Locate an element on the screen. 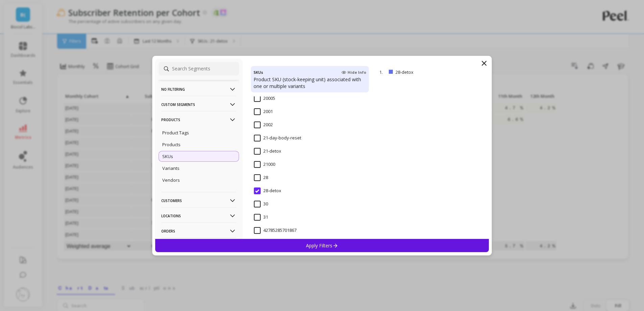  span: 28 is located at coordinates (261, 178).